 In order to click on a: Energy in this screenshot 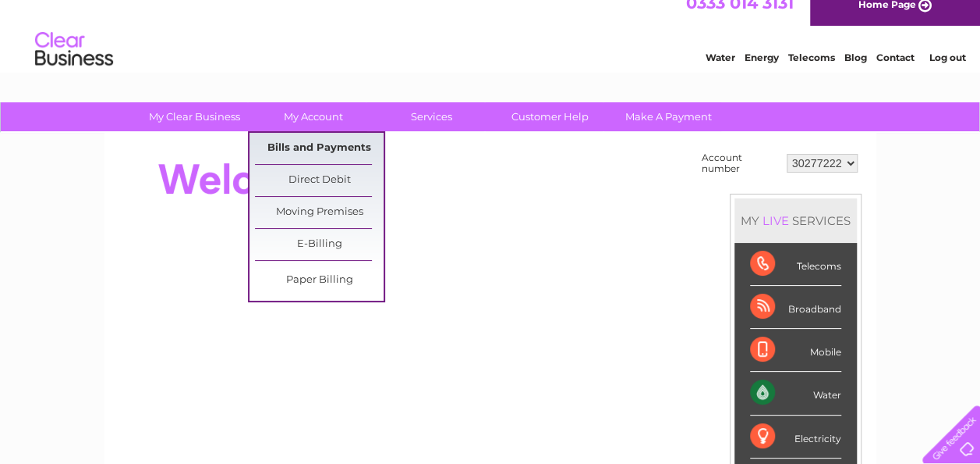, I will do `click(762, 72)`.